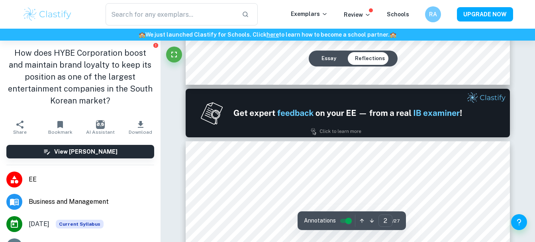  Describe the element at coordinates (396, 221) in the screenshot. I see `span: / 27` at that location.